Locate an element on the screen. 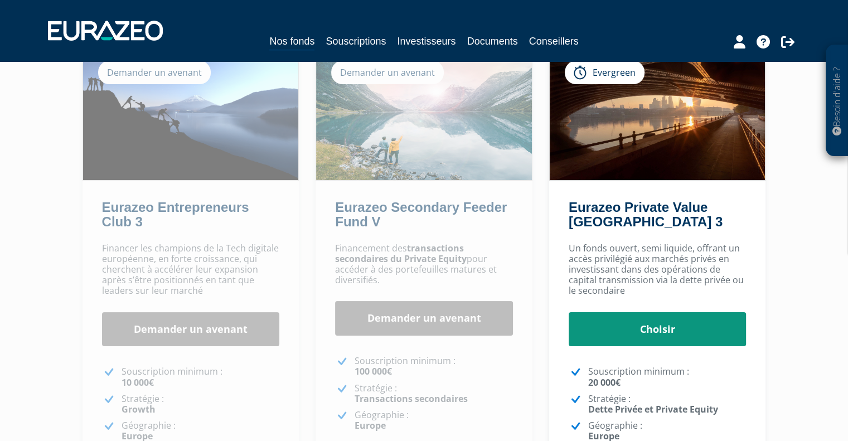  img: Eurazeo Entrepreneurs Club 3 is located at coordinates (191, 115).